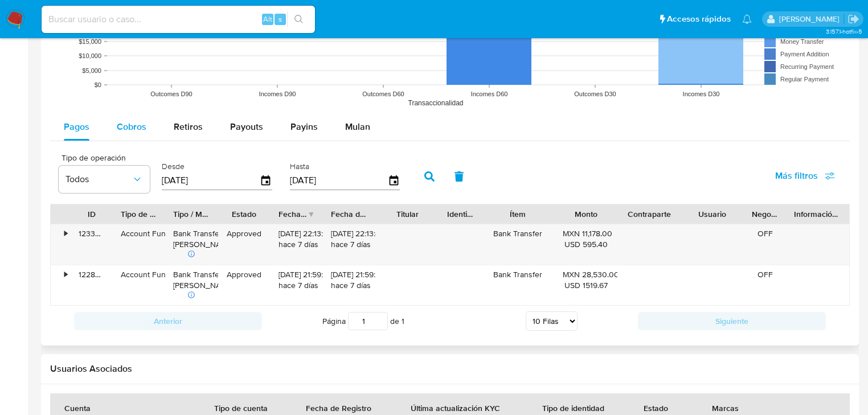  I want to click on h2: Usuarios Asociados, so click(450, 369).